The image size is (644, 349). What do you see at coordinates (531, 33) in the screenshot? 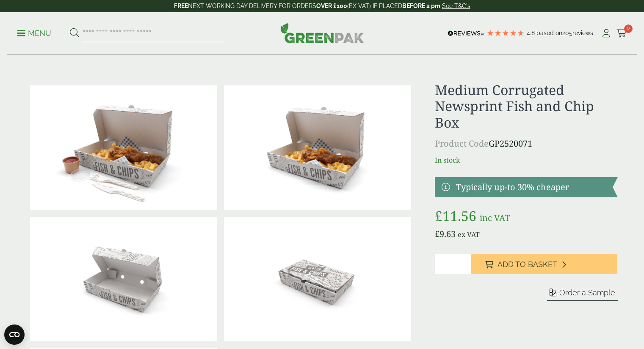
I see `span: 4.8` at bounding box center [531, 33].